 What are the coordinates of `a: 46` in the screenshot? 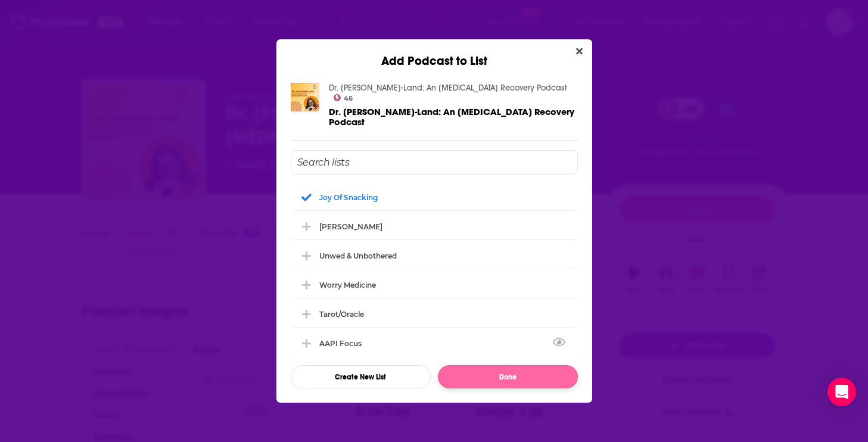 It's located at (343, 98).